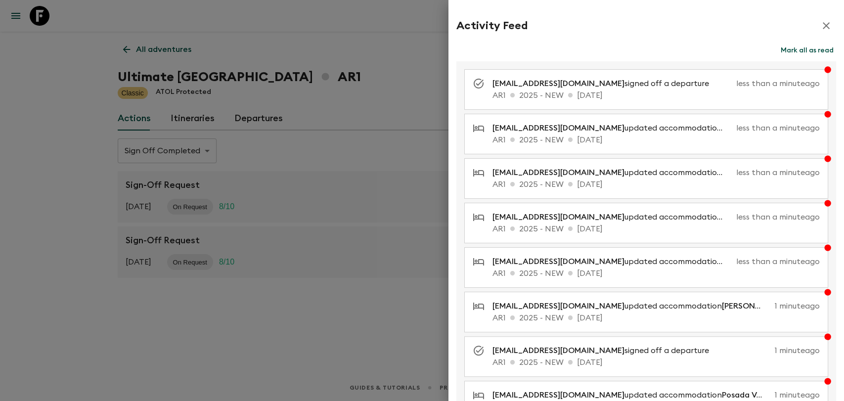 Image resolution: width=844 pixels, height=401 pixels. I want to click on h2: Activity Feed, so click(492, 26).